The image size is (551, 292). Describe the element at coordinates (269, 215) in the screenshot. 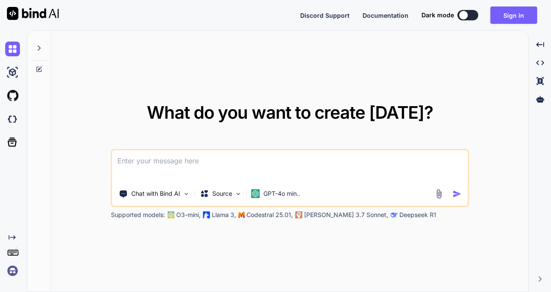

I see `p: Codestral 25.01,` at that location.